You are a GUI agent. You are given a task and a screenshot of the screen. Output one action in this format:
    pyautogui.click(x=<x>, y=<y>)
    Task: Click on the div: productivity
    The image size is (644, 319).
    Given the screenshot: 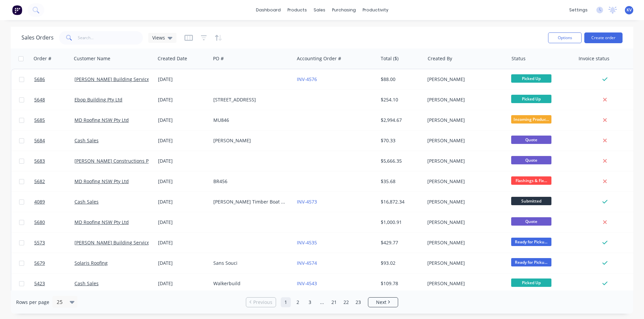 What is the action you would take?
    pyautogui.click(x=376, y=10)
    